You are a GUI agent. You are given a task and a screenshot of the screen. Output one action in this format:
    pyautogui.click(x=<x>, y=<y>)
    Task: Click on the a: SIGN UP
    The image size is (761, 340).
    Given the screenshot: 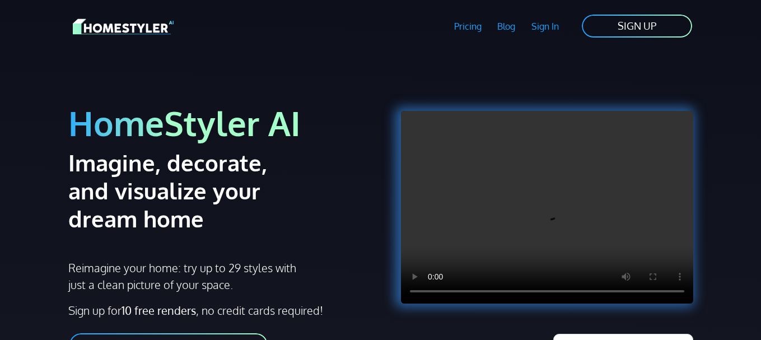 What is the action you would take?
    pyautogui.click(x=637, y=26)
    